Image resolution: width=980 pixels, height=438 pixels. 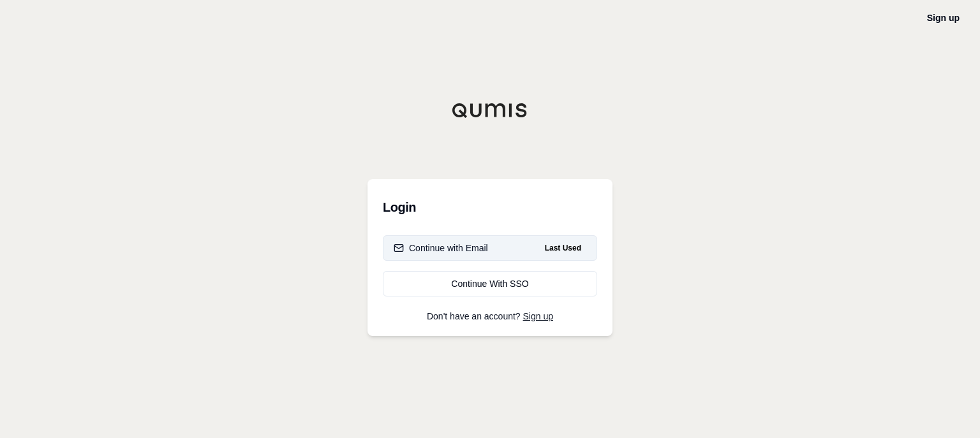 What do you see at coordinates (490, 248) in the screenshot?
I see `button: Continue with EmailLast Used` at bounding box center [490, 248].